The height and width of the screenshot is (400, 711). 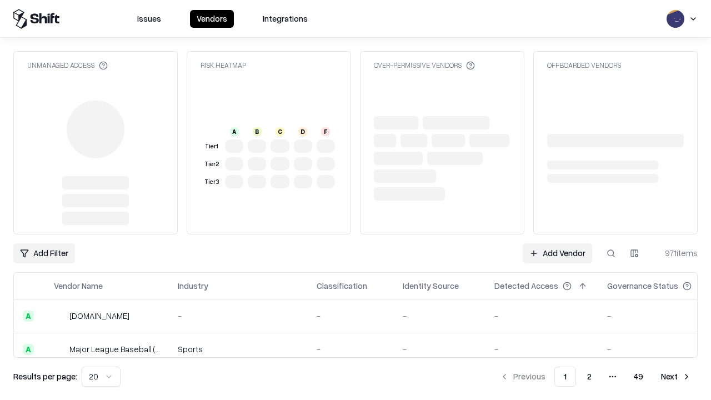 What do you see at coordinates (557, 253) in the screenshot?
I see `a: Add Vendor` at bounding box center [557, 253].